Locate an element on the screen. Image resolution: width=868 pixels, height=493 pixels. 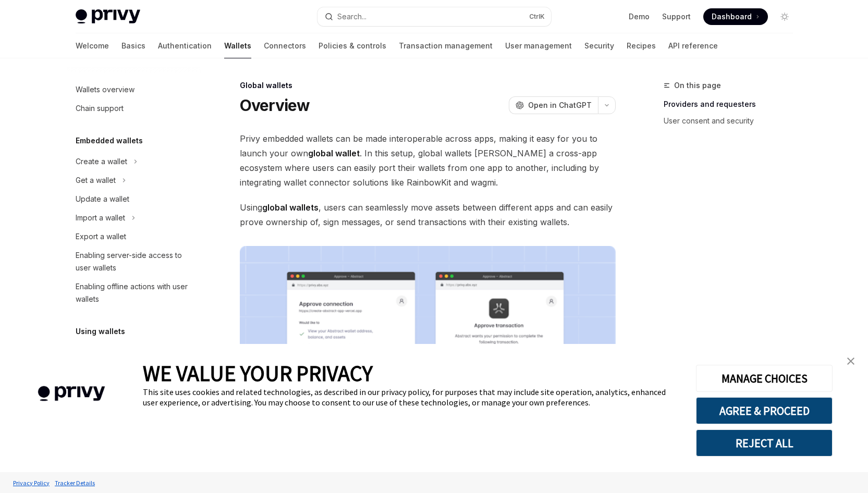
a: Providers and requesters is located at coordinates (732, 104).